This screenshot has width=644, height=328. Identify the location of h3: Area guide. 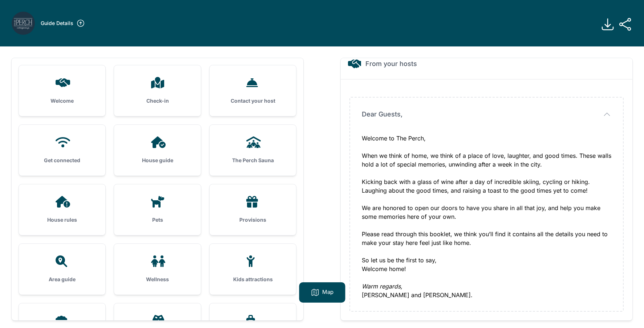
(62, 280).